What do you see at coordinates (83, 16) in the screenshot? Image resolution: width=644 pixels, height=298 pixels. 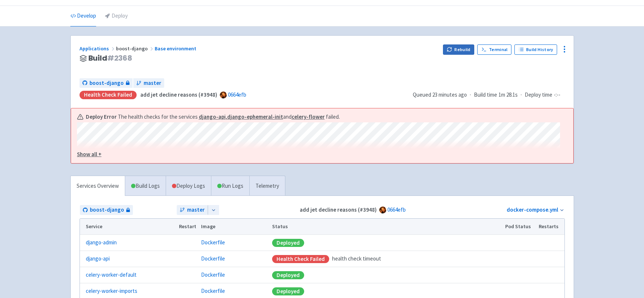 I see `a: Develop` at bounding box center [83, 16].